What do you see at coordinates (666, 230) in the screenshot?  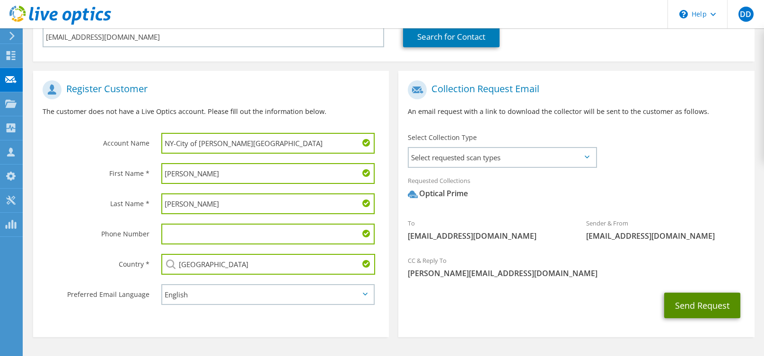 I see `div: Sender & From` at bounding box center [666, 230].